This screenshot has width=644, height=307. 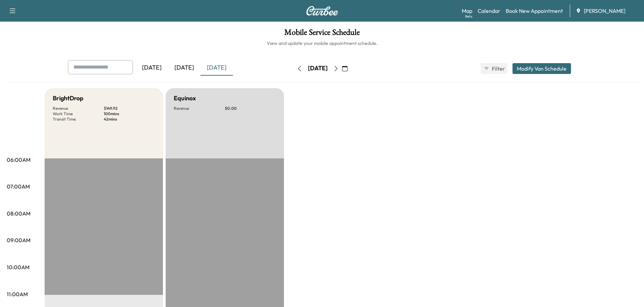 What do you see at coordinates (541, 69) in the screenshot?
I see `button: Modify Van Schedule` at bounding box center [541, 69].